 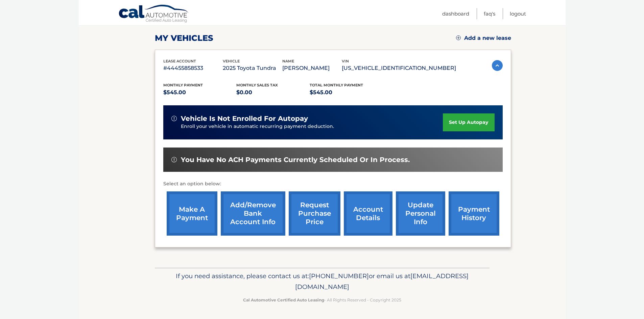 What do you see at coordinates (345, 61) in the screenshot?
I see `span: vin` at bounding box center [345, 61].